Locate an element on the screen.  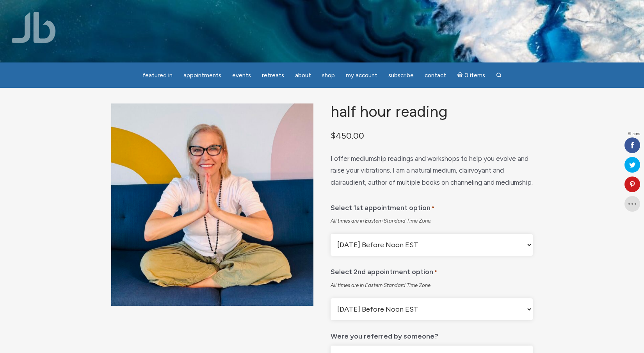
p: I offer mediumship readings and workshops to help you evolve and raise your vibrations. I am a na... is located at coordinates (432, 170).